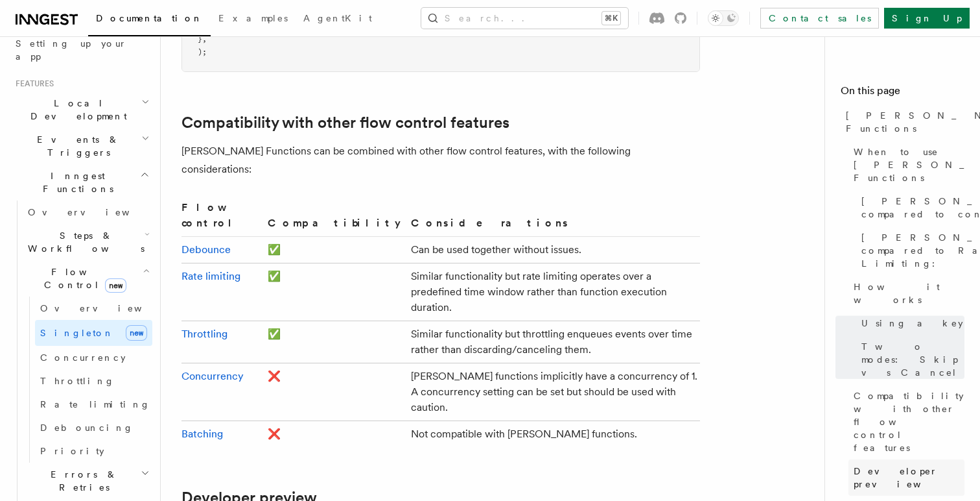  Describe the element at coordinates (32, 84) in the screenshot. I see `span: Features` at that location.